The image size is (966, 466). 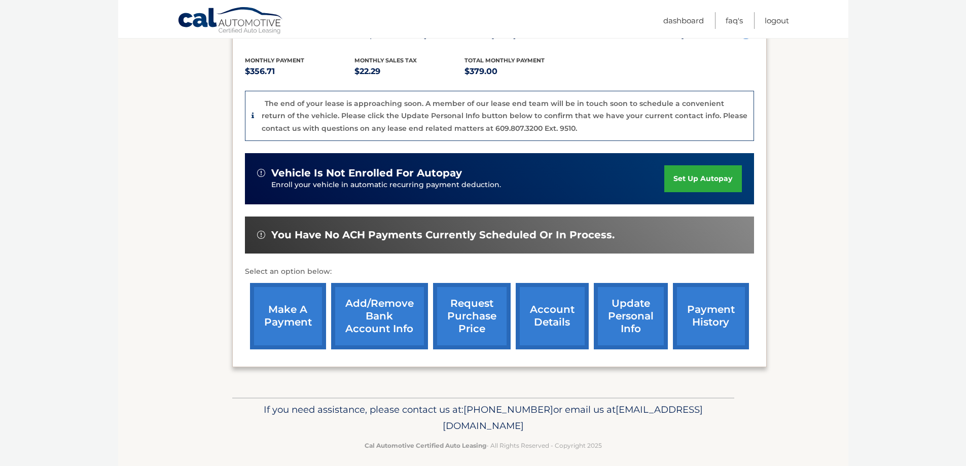 I want to click on span: Monthly Payment, so click(x=274, y=60).